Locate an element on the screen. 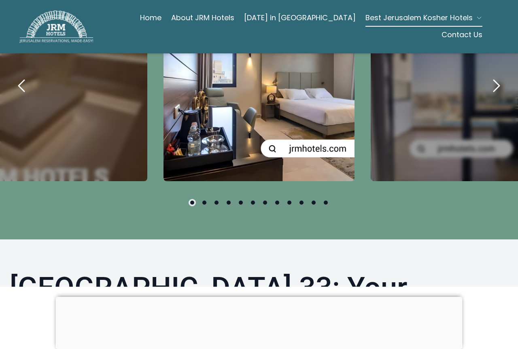 This screenshot has width=518, height=349. button: previous is located at coordinates (22, 86).